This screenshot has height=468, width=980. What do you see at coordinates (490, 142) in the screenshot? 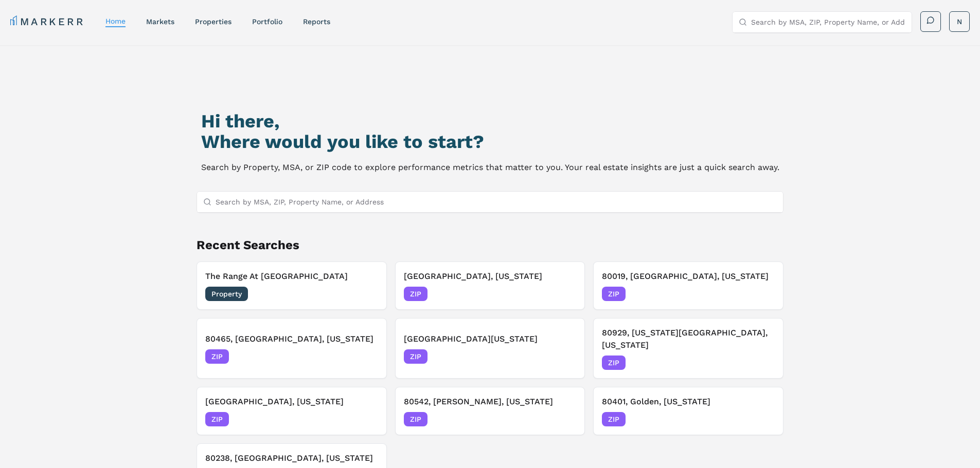
I see `h2: Where would you like to start?` at bounding box center [490, 142].